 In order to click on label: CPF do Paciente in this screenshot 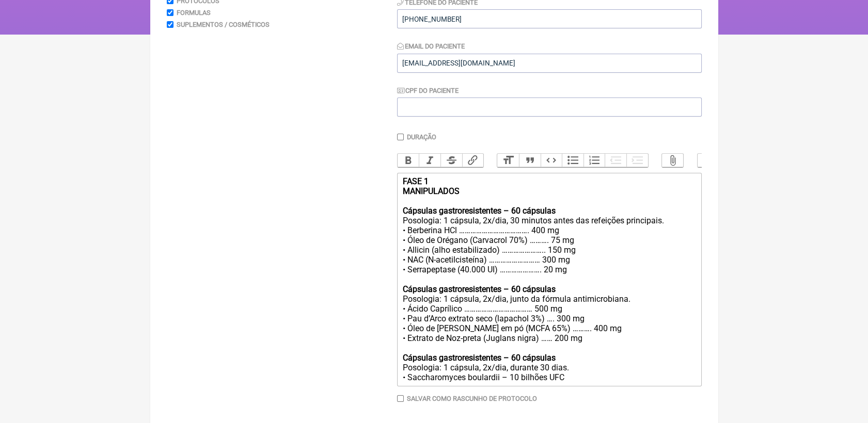, I will do `click(428, 90)`.